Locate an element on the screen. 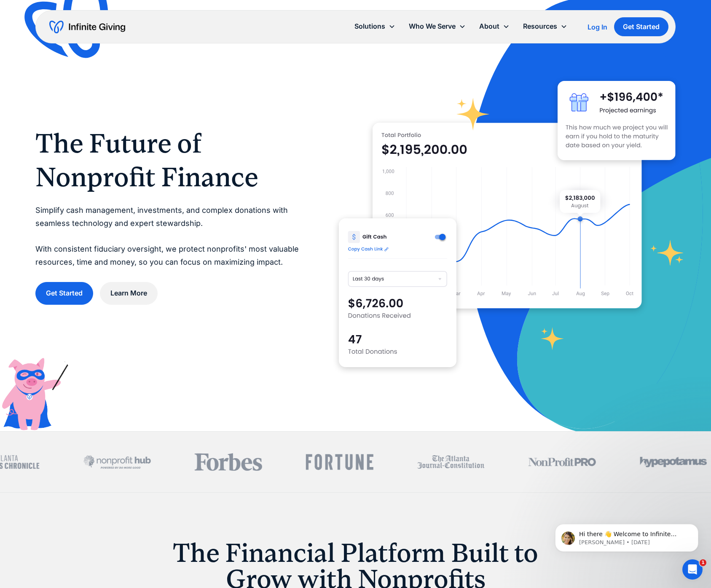 The width and height of the screenshot is (711, 588). img: donation software for nonprofits is located at coordinates (398, 292).